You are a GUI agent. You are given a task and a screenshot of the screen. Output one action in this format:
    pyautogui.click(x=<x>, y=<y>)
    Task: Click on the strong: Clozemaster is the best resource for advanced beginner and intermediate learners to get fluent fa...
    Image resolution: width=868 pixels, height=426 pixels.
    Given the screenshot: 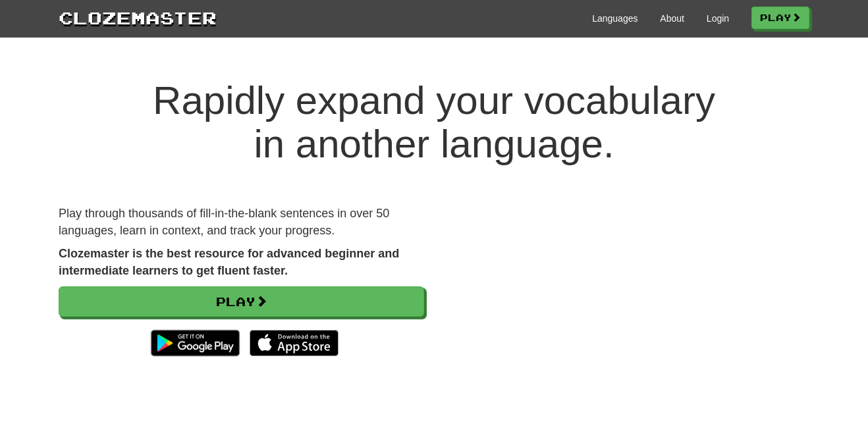 What is the action you would take?
    pyautogui.click(x=229, y=262)
    